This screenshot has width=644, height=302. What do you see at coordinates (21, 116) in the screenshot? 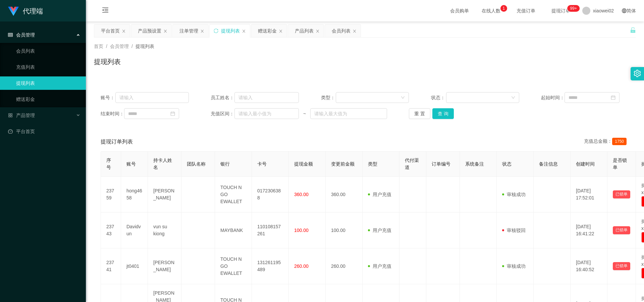
I see `span: 产品管理` at bounding box center [21, 116].